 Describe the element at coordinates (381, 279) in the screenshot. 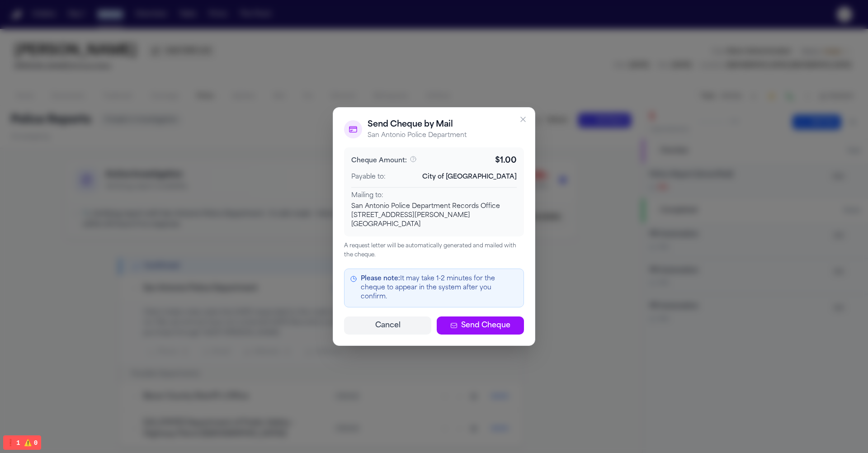

I see `span: Please note:` at that location.